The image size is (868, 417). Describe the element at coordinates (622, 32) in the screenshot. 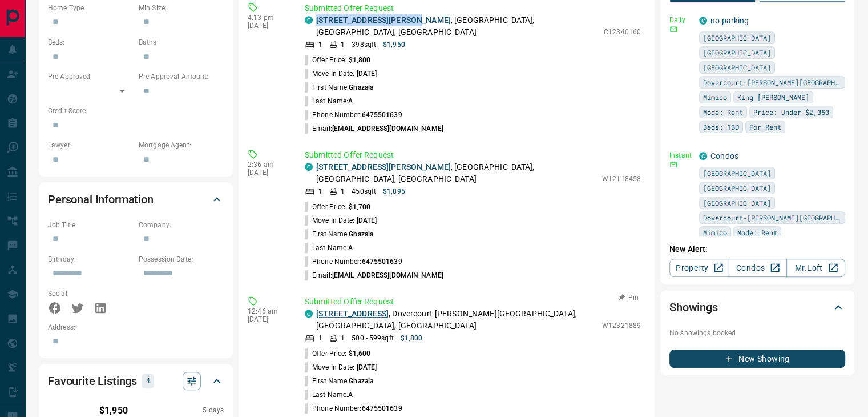

I see `p: C12340160` at that location.